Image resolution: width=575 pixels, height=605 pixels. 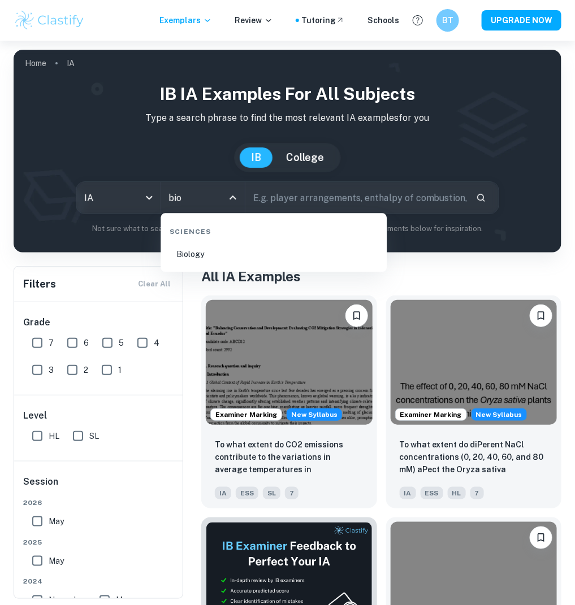 I want to click on img: ESS IA example thumbnail: To what extent do diPerent NaCl concentr, so click(x=473, y=362).